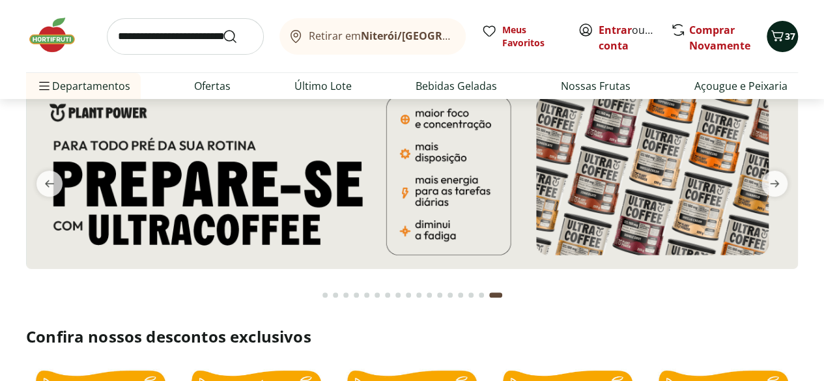 This screenshot has height=381, width=824. I want to click on button: Go to page 8 from fs-carousel, so click(398, 295).